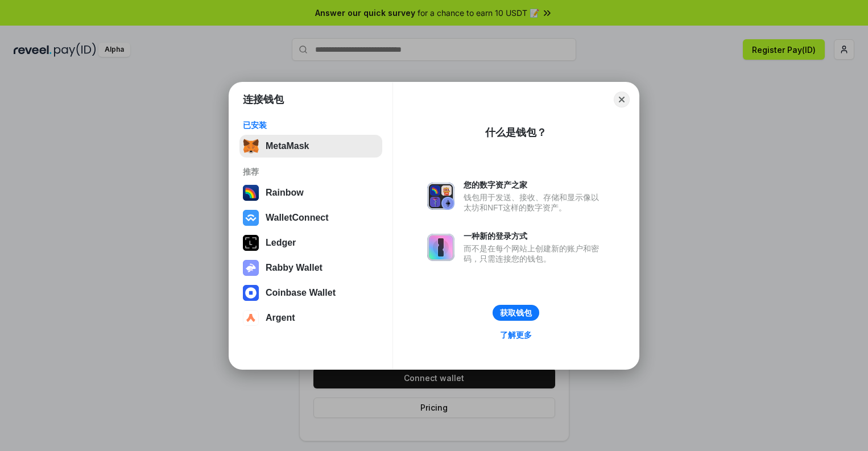 The width and height of the screenshot is (868, 451). Describe the element at coordinates (285, 193) in the screenshot. I see `div: Rainbow` at that location.